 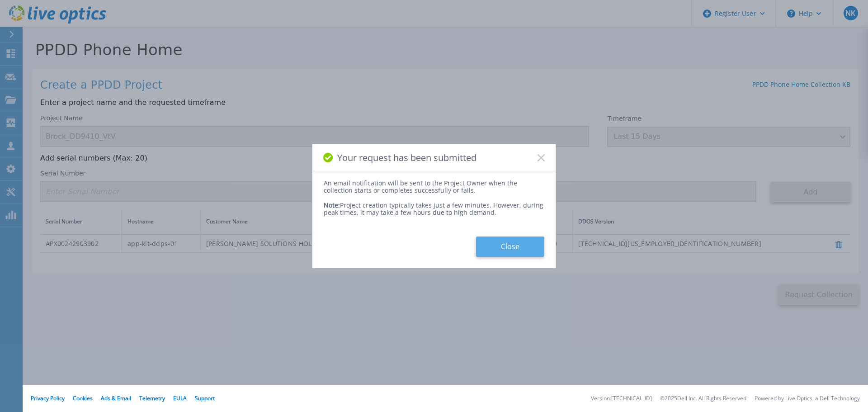 I want to click on a: Support, so click(x=205, y=398).